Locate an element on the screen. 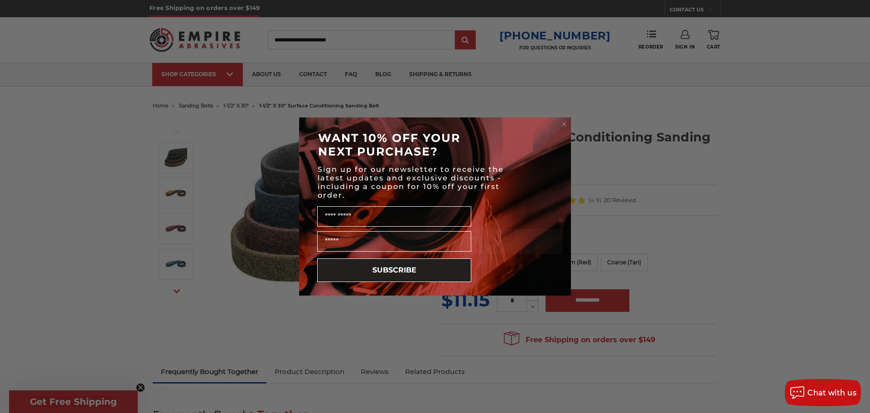  button: SUBSCRIBE is located at coordinates (394, 270).